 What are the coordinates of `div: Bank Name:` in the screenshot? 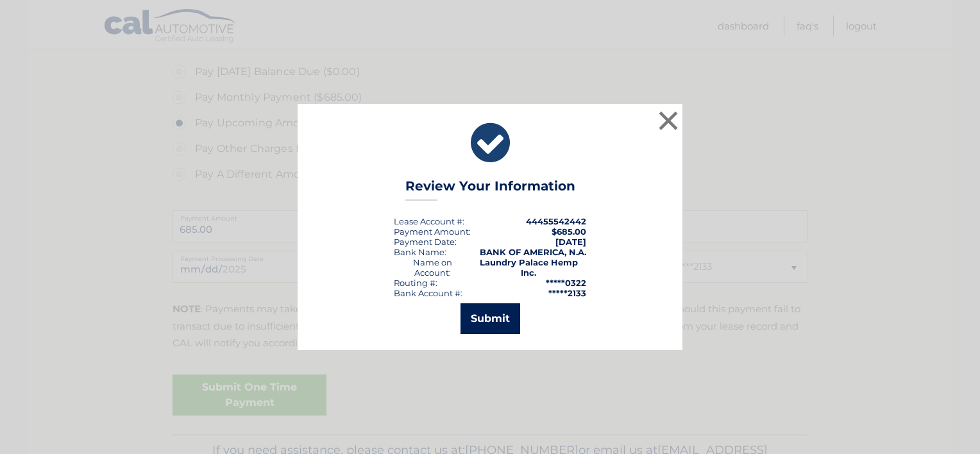 It's located at (420, 252).